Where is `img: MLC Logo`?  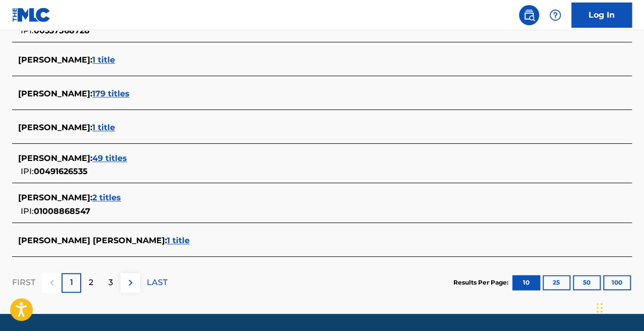 img: MLC Logo is located at coordinates (31, 15).